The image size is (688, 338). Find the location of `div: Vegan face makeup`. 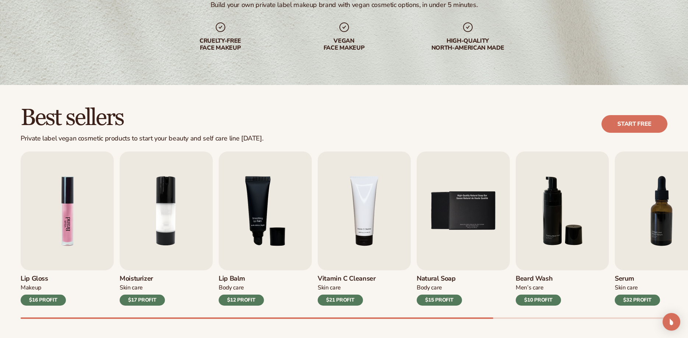

div: Vegan face makeup is located at coordinates (344, 45).